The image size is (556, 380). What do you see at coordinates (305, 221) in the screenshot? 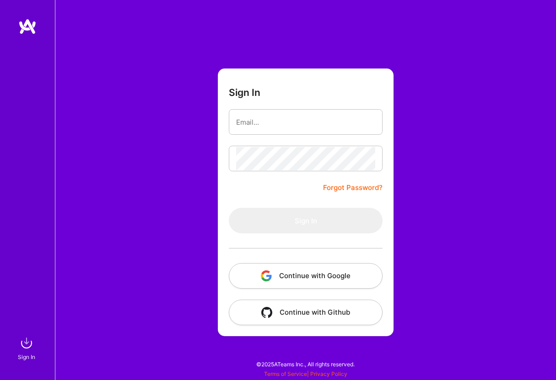
I see `button: Sign In` at bounding box center [305, 221].